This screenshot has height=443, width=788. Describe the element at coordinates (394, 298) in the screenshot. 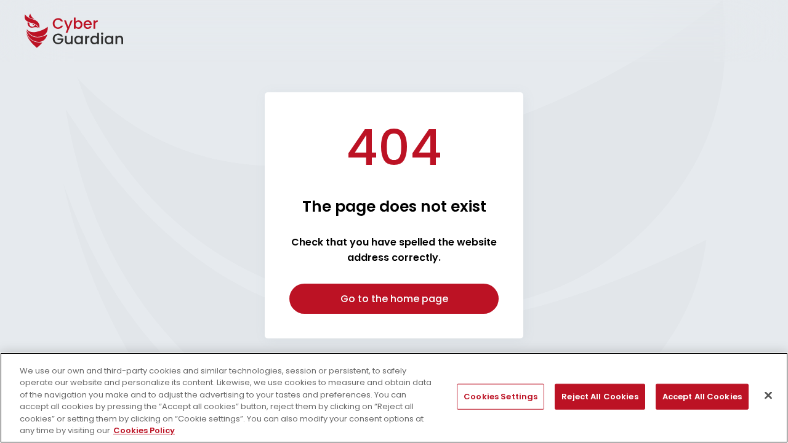

I see `a: Go to the home page` at that location.